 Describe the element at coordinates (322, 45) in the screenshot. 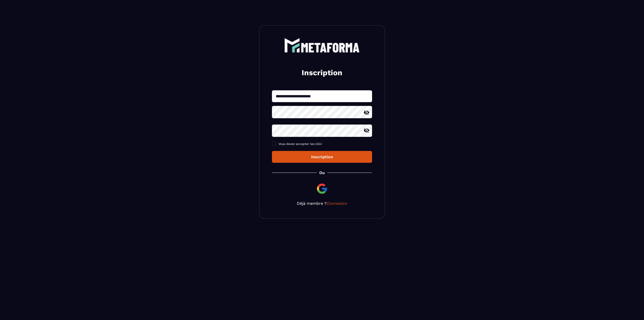

I see `img: logo` at that location.